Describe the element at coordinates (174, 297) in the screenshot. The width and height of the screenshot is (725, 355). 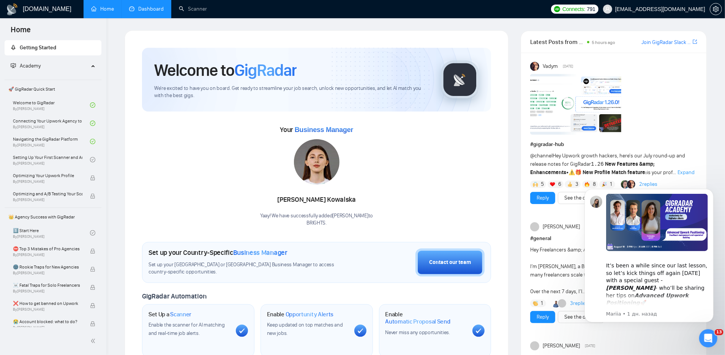
I see `span: GigRadar Automation` at that location.